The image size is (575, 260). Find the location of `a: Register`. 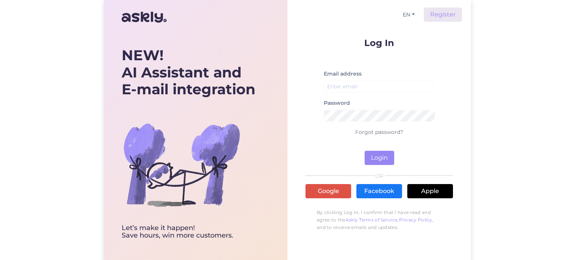

a: Register is located at coordinates (443, 15).